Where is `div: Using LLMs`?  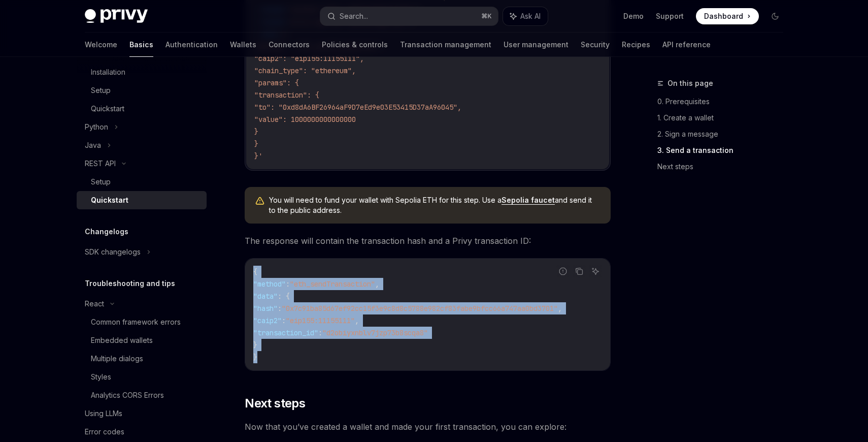
div: Using LLMs is located at coordinates (104, 413).